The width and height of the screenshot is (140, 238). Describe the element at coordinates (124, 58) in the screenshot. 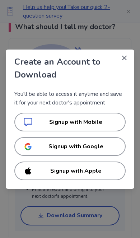

I see `button: Close` at that location.